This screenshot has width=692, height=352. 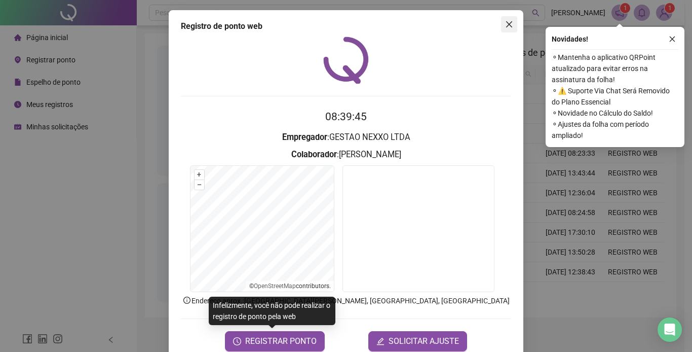 What do you see at coordinates (275, 286) in the screenshot?
I see `a: OpenStreetMap` at bounding box center [275, 286].